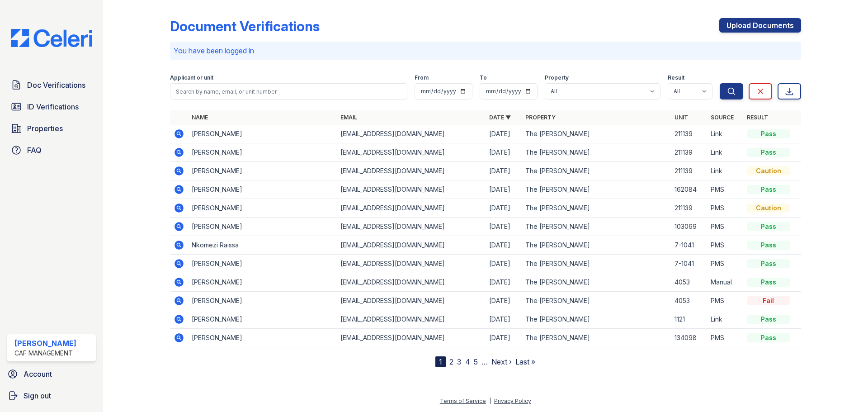  What do you see at coordinates (485, 50) in the screenshot?
I see `p: You have been logged in` at bounding box center [485, 50].